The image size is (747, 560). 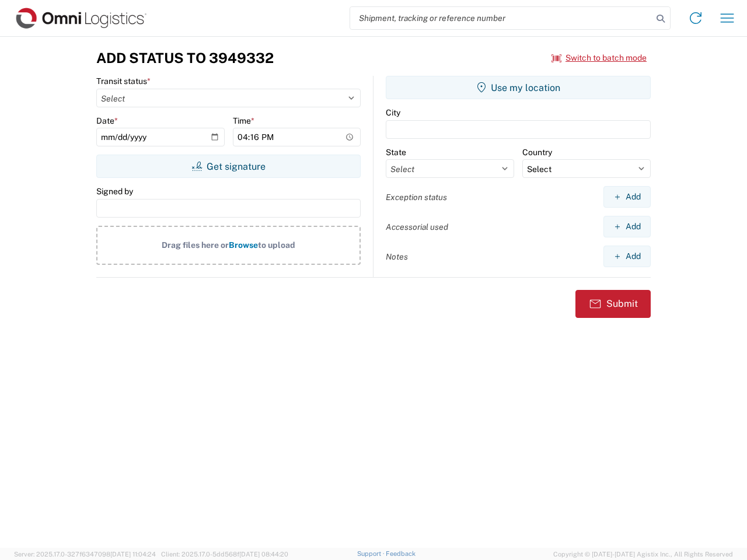 I want to click on label: Accessorial used, so click(x=417, y=227).